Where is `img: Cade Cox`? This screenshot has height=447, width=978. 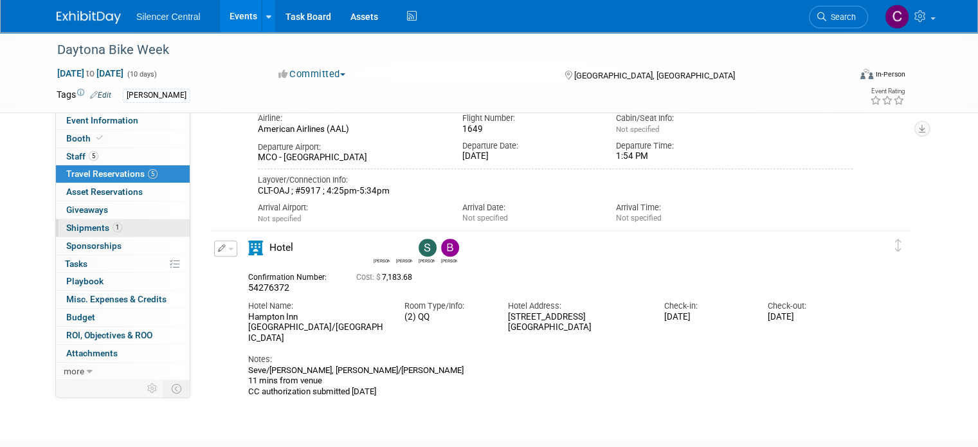
img: Cade Cox is located at coordinates (897, 17).